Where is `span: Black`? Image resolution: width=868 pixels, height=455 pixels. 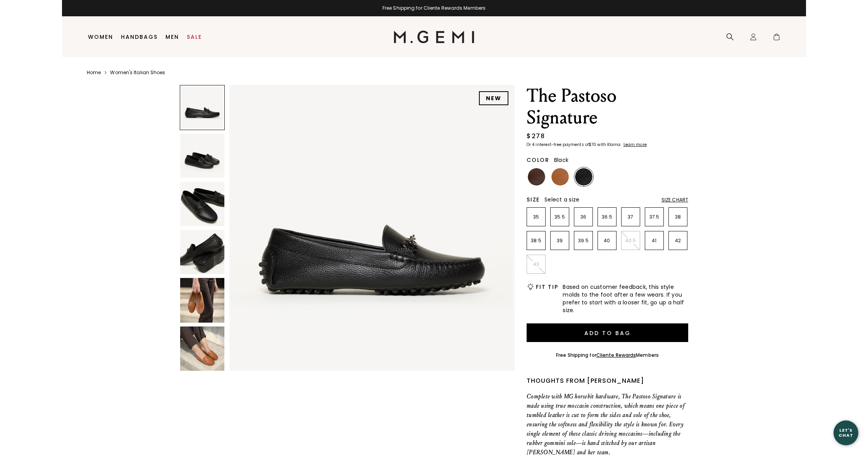 span: Black is located at coordinates (561, 160).